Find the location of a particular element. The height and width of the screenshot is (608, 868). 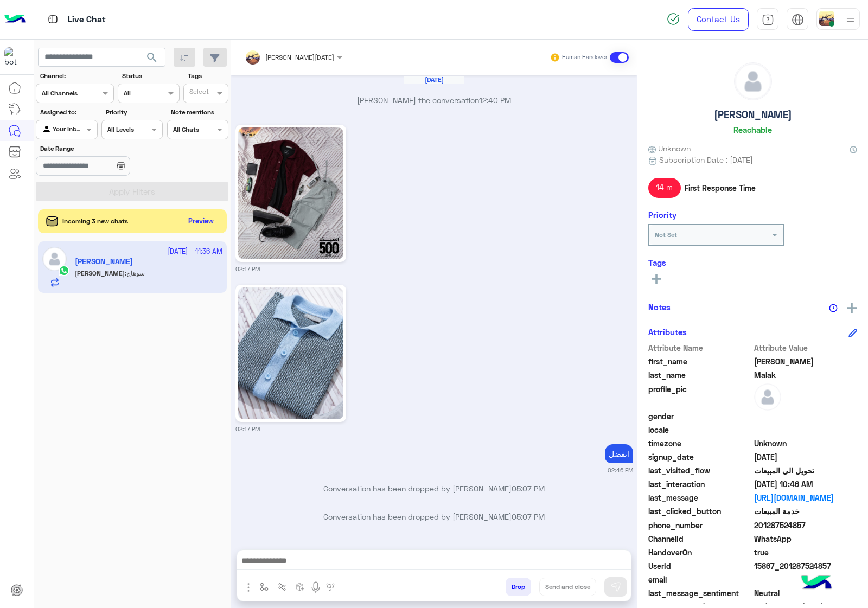

span: Malak is located at coordinates (805, 375).